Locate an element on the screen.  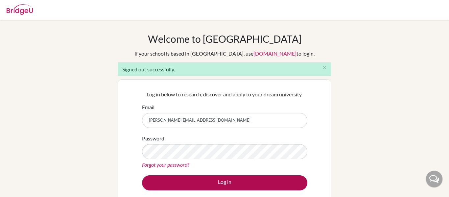
a: Forgot your password? is located at coordinates (166, 164).